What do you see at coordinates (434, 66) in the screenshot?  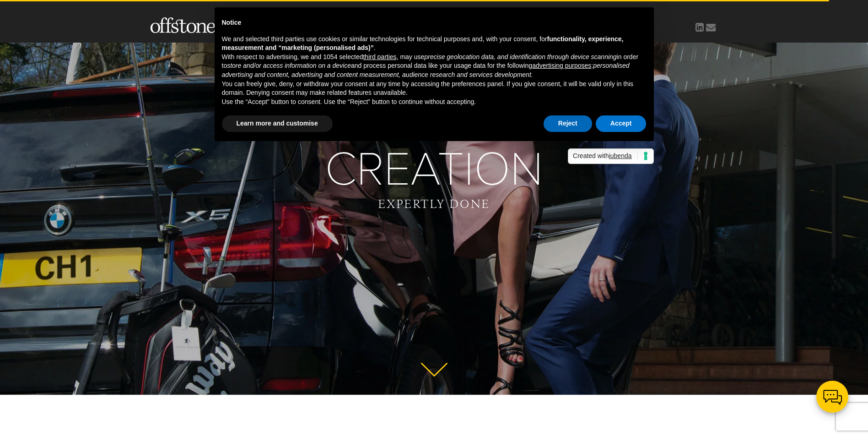 I see `p: With respect to advertising, we and 1054 selected , may use in order to and process personal data...` at bounding box center [434, 66].